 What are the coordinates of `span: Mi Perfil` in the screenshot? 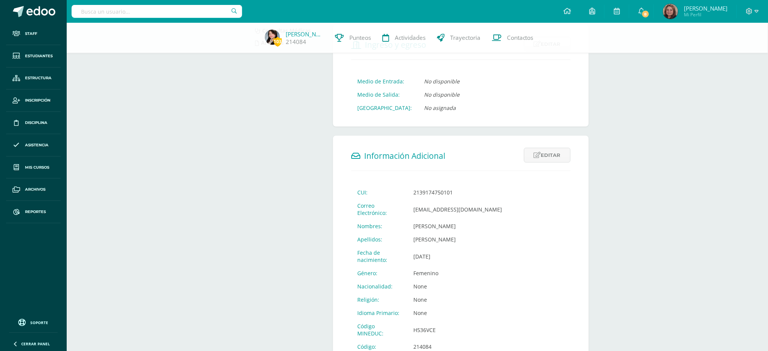 It's located at (705, 14).